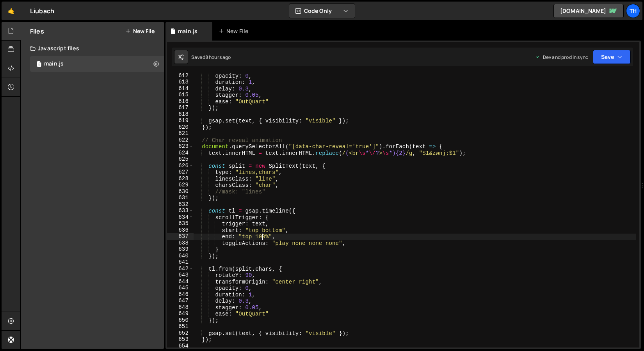  What do you see at coordinates (180, 152) in the screenshot?
I see `div: 624` at bounding box center [180, 152].